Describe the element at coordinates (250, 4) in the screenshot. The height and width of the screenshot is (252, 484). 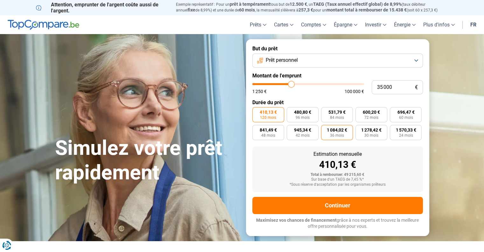
I see `span: prêt à tempérament` at that location.